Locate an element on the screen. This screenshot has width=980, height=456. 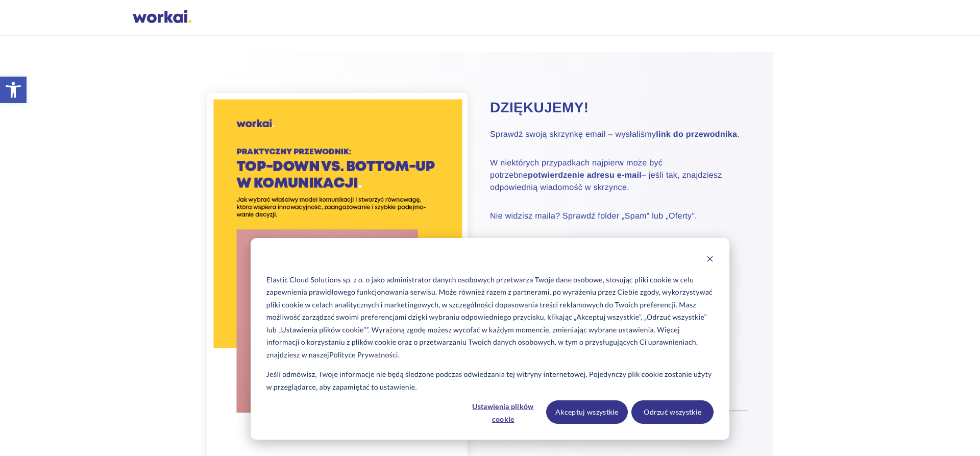
div: Cookie banner is located at coordinates (490, 338).